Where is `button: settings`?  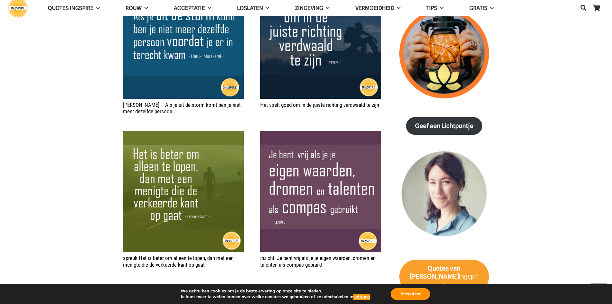
button: settings is located at coordinates (362, 297).